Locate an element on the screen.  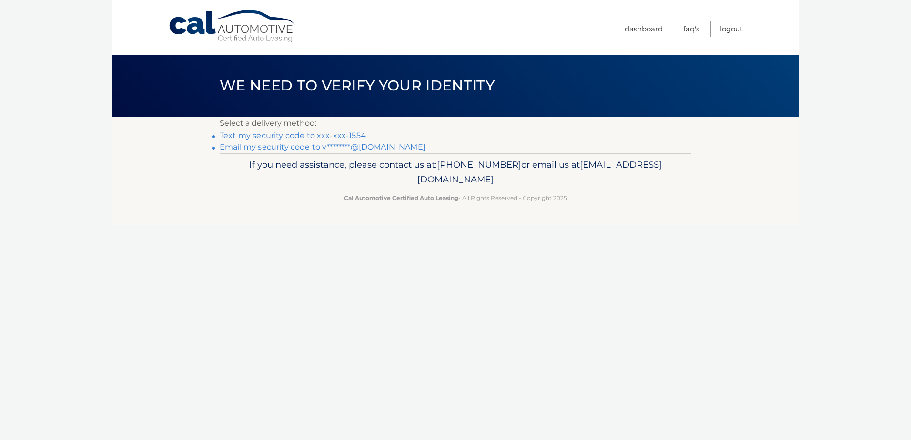
a: Logout is located at coordinates (731, 29).